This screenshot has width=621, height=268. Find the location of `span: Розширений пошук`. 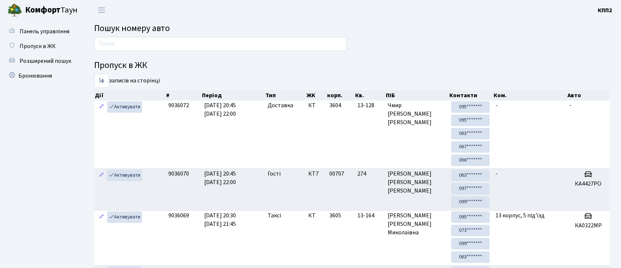

span: Розширений пошук is located at coordinates (45, 61).